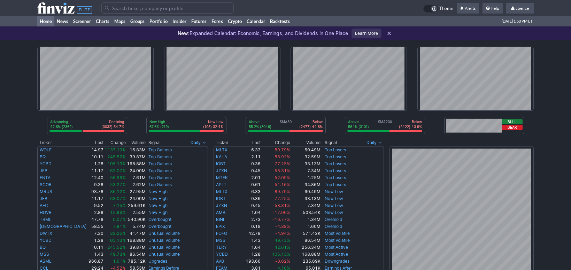  What do you see at coordinates (160, 219) in the screenshot?
I see `a: Overbought` at bounding box center [160, 219].